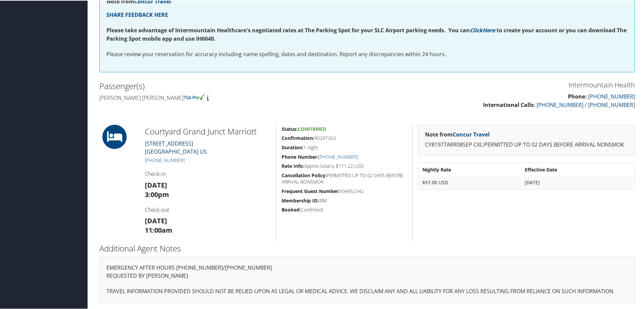 The height and width of the screenshot is (309, 644). Describe the element at coordinates (345, 191) in the screenshot. I see `h5: 934952342` at that location.